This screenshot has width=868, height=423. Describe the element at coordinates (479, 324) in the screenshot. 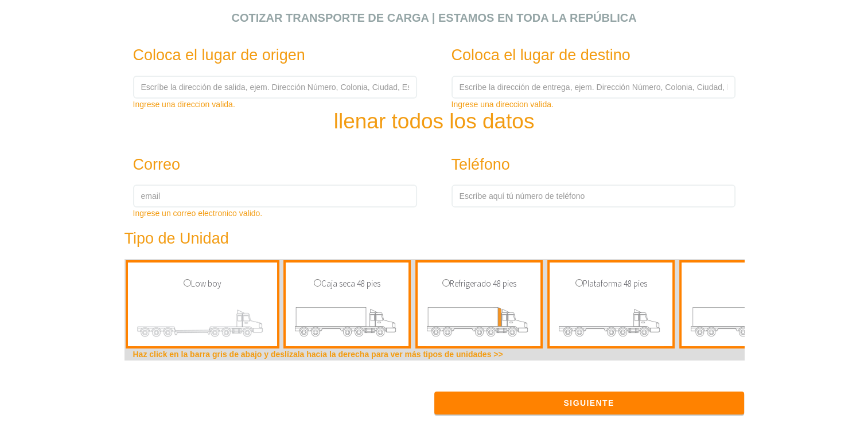

I see `img: transporte de carga refrigerado 48 pies` at that location.